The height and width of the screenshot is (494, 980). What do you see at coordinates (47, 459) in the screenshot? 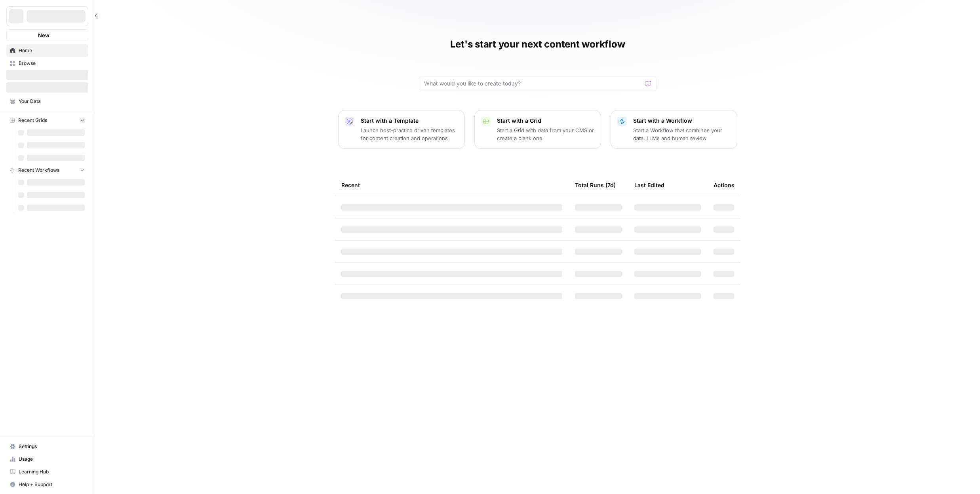
I see `a: Usage` at bounding box center [47, 459].